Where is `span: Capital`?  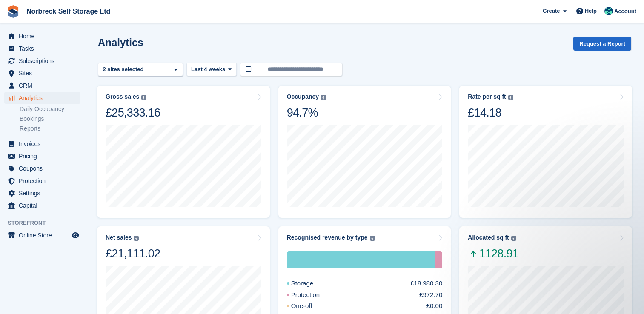 span: Capital is located at coordinates (44, 205).